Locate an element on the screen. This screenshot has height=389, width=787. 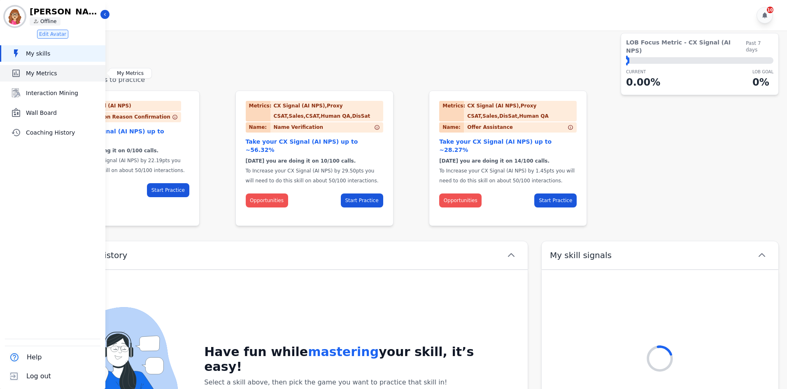
span: My Metrics is located at coordinates (64, 73).